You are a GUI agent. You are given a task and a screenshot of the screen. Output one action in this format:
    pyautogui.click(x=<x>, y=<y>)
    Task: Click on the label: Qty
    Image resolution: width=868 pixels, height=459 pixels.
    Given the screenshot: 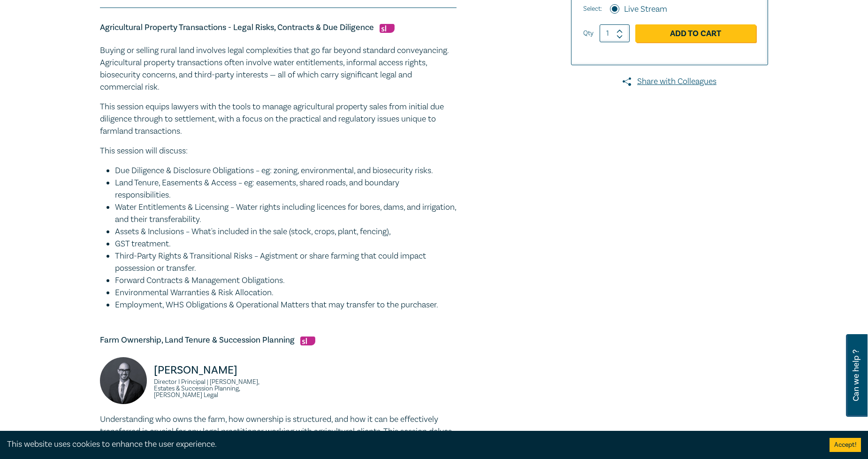 What is the action you would take?
    pyautogui.click(x=589, y=34)
    